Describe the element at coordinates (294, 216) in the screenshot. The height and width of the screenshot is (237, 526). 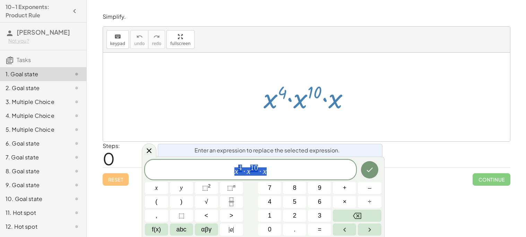
I see `button: 2` at that location.